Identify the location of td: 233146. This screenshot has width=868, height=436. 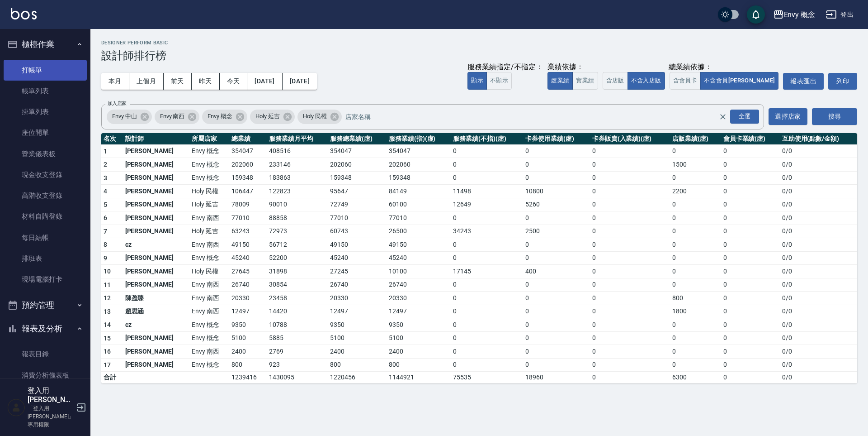
(297, 165).